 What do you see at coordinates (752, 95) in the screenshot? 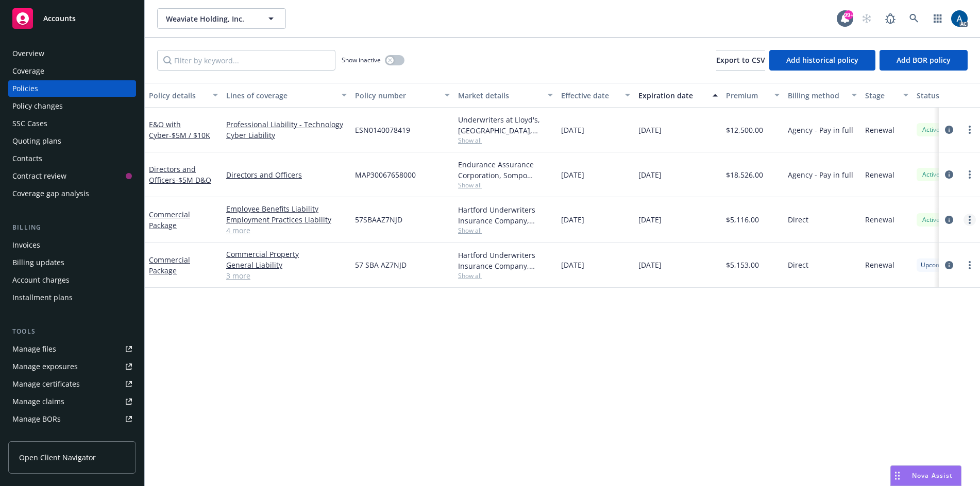
I see `button: Premium` at bounding box center [752, 95].